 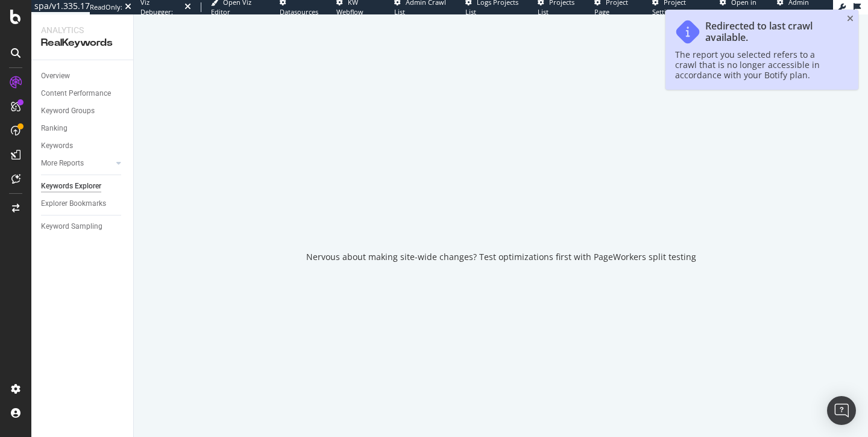 I want to click on div: Explorer Bookmarks, so click(x=74, y=203).